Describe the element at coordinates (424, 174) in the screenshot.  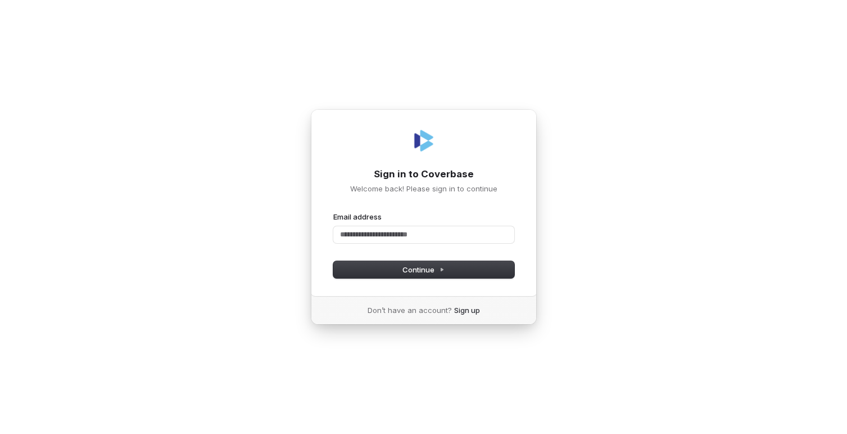
I see `h1: Sign in to Coverbase` at that location.